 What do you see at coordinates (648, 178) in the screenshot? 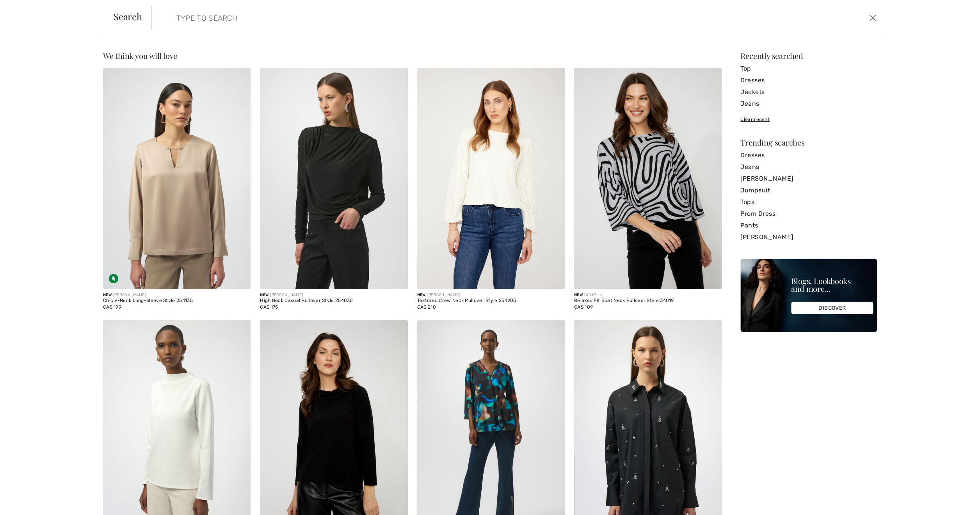
I see `a: Relaxed Fit Boat Neck Pullover Style 34019. As sample` at bounding box center [648, 178].